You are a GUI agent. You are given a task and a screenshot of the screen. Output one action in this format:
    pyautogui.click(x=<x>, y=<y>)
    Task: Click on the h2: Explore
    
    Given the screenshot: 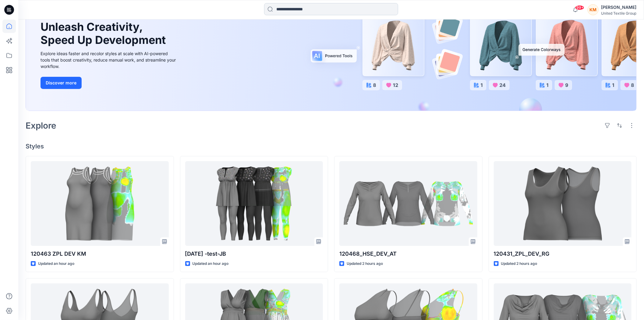 What is the action you would take?
    pyautogui.click(x=41, y=125)
    